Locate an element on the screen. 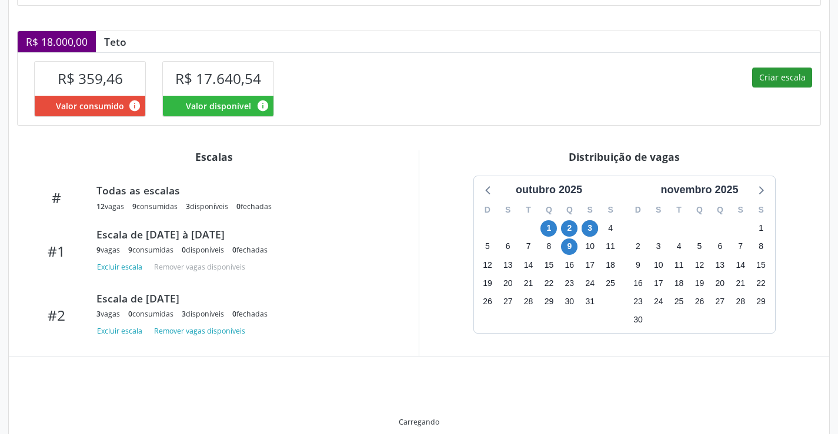  div: Escalas is located at coordinates (213, 157).